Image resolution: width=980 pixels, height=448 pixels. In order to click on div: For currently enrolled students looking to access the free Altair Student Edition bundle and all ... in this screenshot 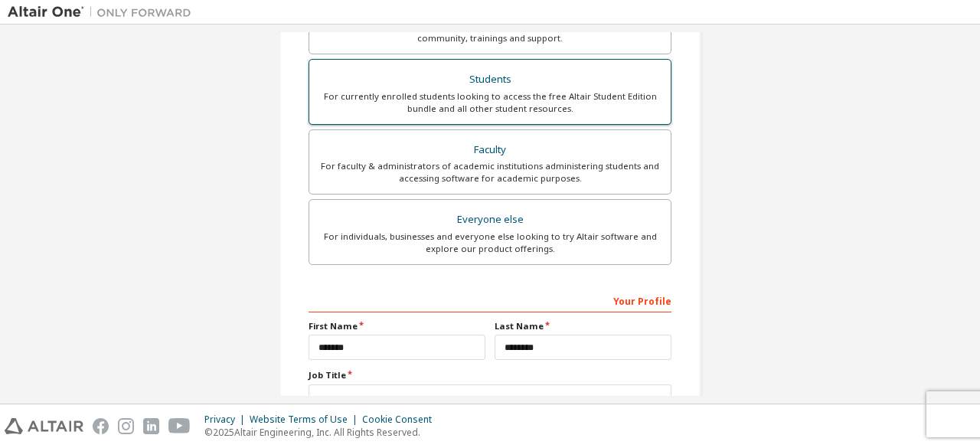, I will do `click(490, 102)`.